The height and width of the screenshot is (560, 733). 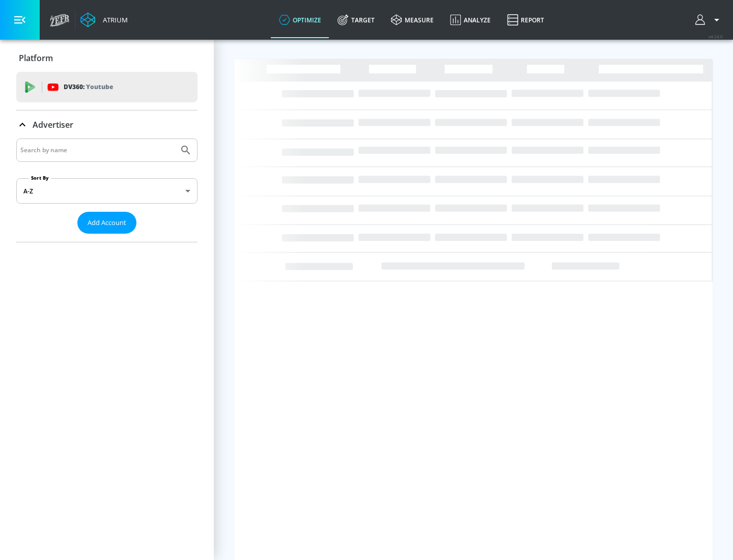 I want to click on a: Report, so click(x=525, y=20).